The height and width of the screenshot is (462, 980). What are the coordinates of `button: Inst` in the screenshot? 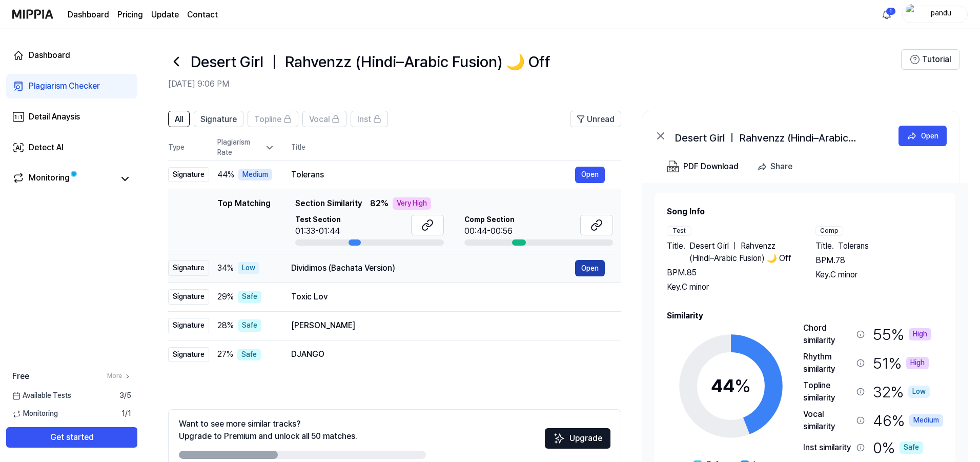 It's located at (369, 119).